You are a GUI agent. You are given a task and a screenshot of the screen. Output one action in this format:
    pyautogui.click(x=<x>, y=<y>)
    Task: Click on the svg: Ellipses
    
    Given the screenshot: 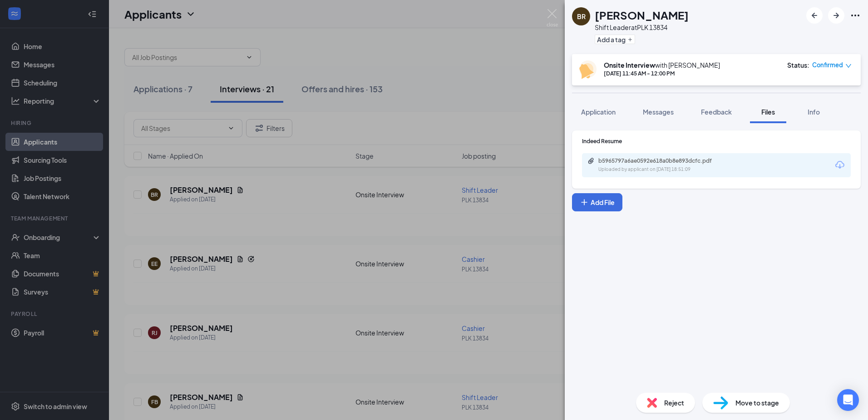 What is the action you would take?
    pyautogui.click(x=855, y=15)
    